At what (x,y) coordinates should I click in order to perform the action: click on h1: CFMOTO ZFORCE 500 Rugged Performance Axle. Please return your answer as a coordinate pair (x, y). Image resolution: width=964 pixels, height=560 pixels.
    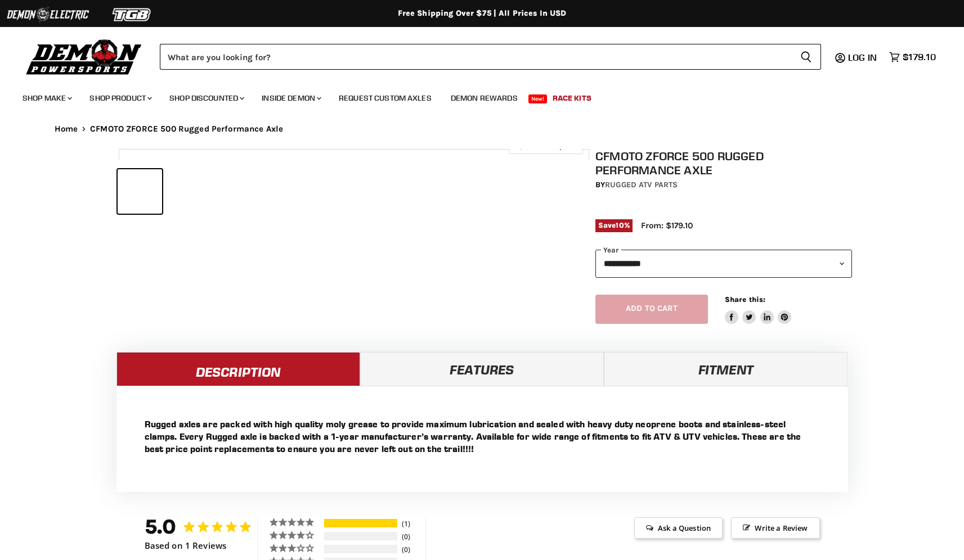
    Looking at the image, I should click on (723, 163).